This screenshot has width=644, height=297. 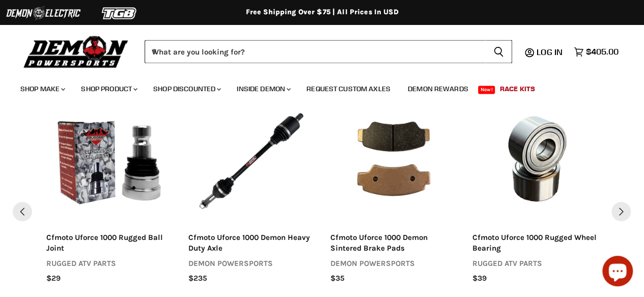 I want to click on a: cfmoto uforce 1000 demon sintered brake padsdemon powersports$35, so click(x=393, y=257).